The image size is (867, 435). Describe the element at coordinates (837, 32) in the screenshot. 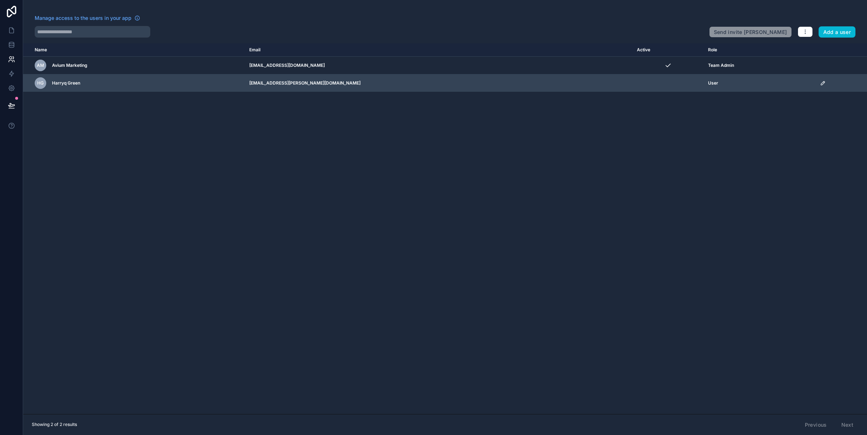

I see `button: Add a user` at that location.